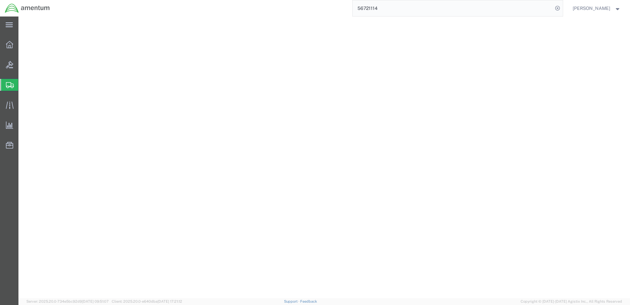 The image size is (630, 305). I want to click on span: Client: 2025.20.0-e640dba, so click(147, 301).